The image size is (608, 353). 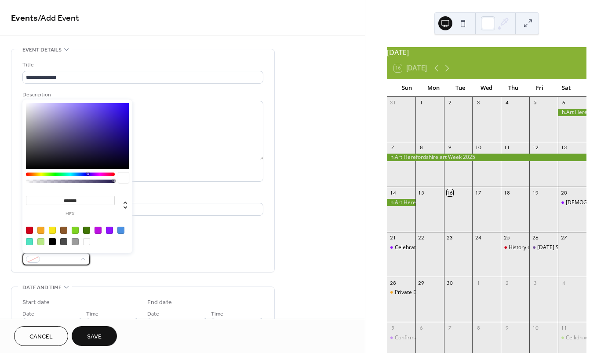 I want to click on div: Sat, so click(x=567, y=88).